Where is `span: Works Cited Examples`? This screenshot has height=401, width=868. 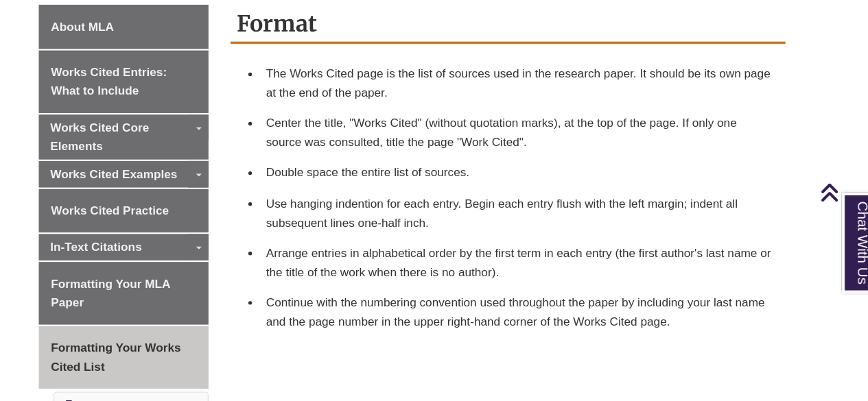 span: Works Cited Examples is located at coordinates (157, 161).